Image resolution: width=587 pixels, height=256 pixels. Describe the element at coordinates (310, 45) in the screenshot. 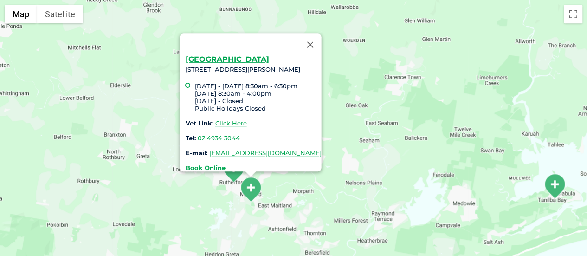

I see `button: Close` at that location.